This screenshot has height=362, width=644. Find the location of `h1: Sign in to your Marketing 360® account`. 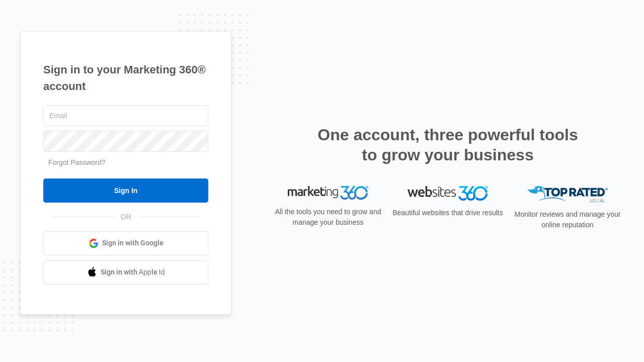

h1: Sign in to your Marketing 360® account is located at coordinates (126, 78).